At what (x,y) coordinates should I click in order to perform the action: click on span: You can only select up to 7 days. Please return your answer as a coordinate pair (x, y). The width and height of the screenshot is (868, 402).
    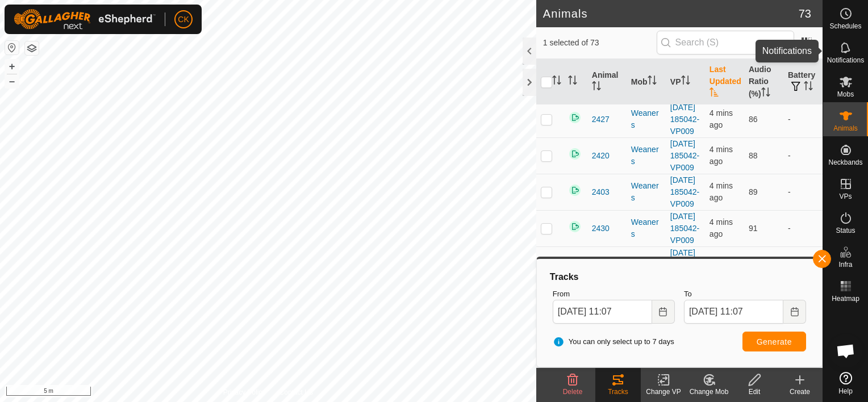
    Looking at the image, I should click on (614, 342).